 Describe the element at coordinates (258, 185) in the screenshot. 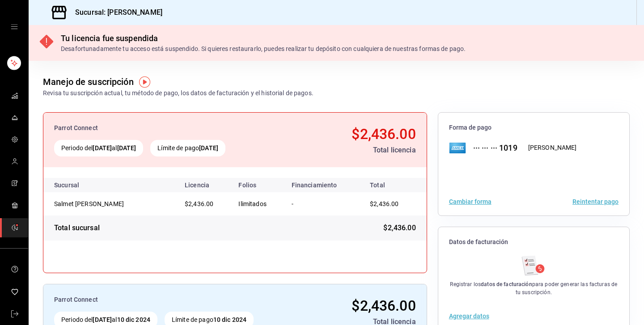

I see `th: Folios` at that location.